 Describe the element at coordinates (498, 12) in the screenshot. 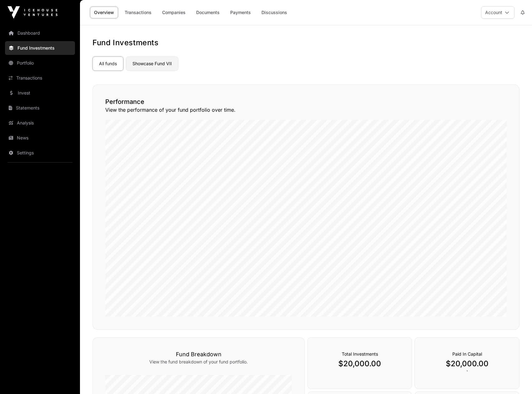

I see `button: Account` at that location.